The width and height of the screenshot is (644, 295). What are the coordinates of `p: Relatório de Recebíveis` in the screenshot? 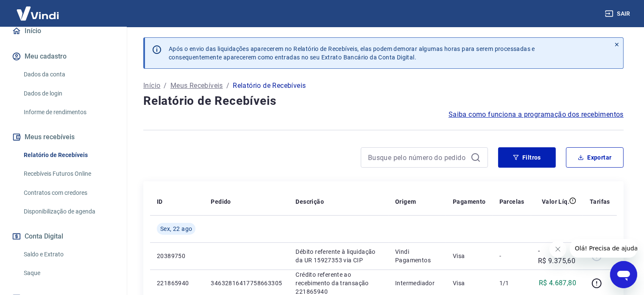 It's located at (269, 86).